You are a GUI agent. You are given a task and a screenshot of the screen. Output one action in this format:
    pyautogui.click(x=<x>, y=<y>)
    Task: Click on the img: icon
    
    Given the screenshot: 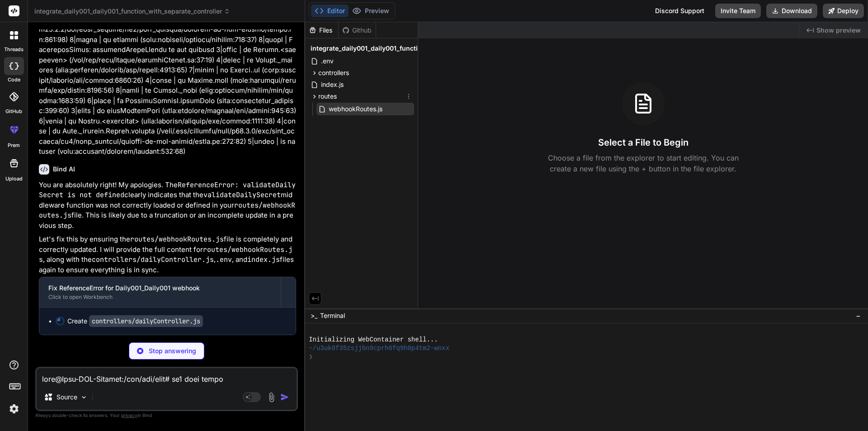 What is the action you would take?
    pyautogui.click(x=285, y=397)
    